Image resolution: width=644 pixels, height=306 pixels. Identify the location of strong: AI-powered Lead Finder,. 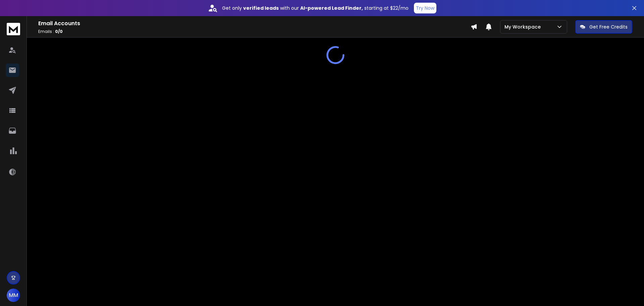
(331, 8).